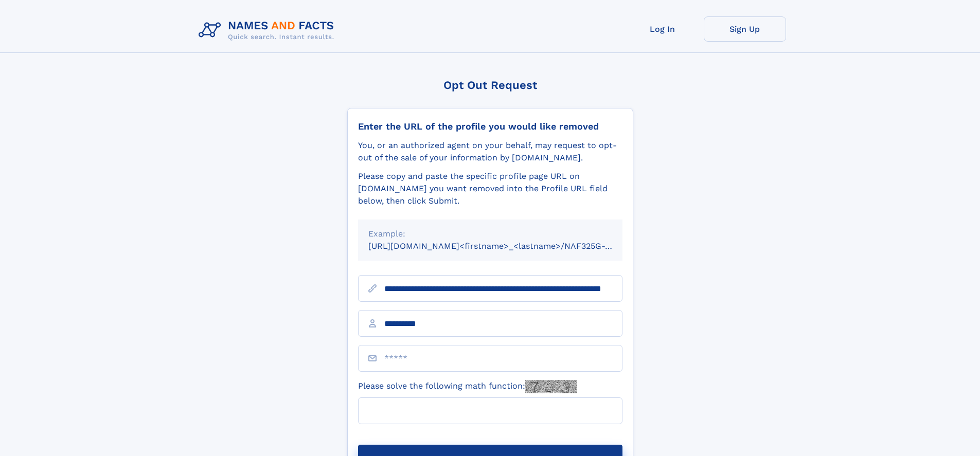 The height and width of the screenshot is (456, 980). What do you see at coordinates (490, 152) in the screenshot?
I see `div: You, or an authorized agent on your behalf, may request to opt-out of the sale of your informatio...` at bounding box center [490, 152].